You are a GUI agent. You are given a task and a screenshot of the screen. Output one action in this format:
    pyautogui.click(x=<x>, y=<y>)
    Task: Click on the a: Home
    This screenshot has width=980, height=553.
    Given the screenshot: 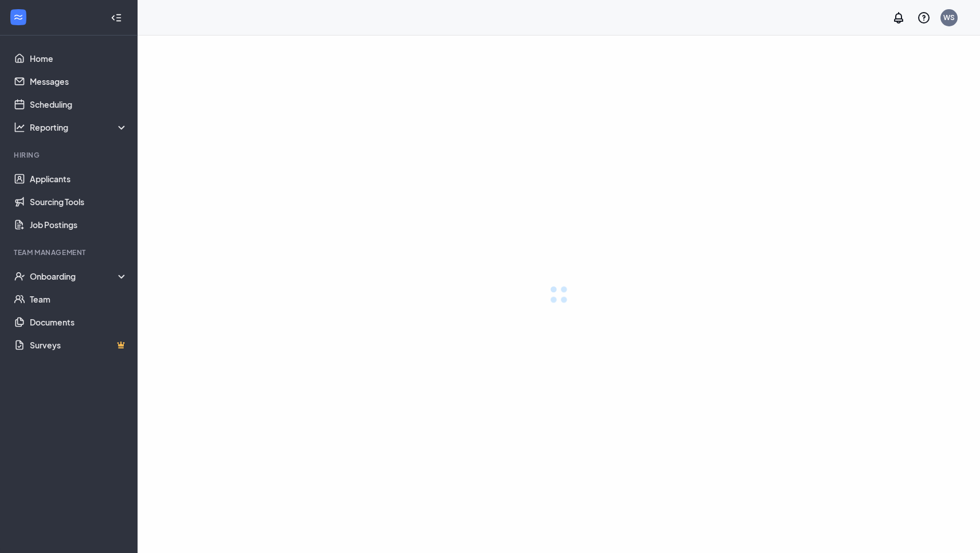 What is the action you would take?
    pyautogui.click(x=78, y=59)
    